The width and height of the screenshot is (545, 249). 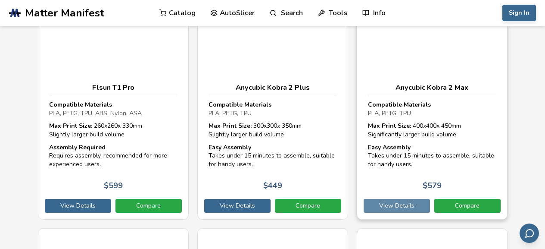 I want to click on p: $ 579, so click(x=432, y=185).